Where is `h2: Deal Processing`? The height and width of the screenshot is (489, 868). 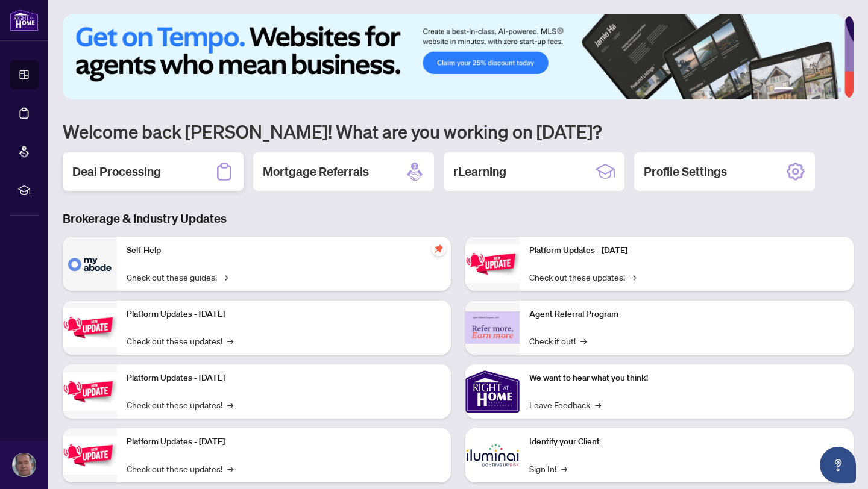
h2: Deal Processing is located at coordinates (116, 172).